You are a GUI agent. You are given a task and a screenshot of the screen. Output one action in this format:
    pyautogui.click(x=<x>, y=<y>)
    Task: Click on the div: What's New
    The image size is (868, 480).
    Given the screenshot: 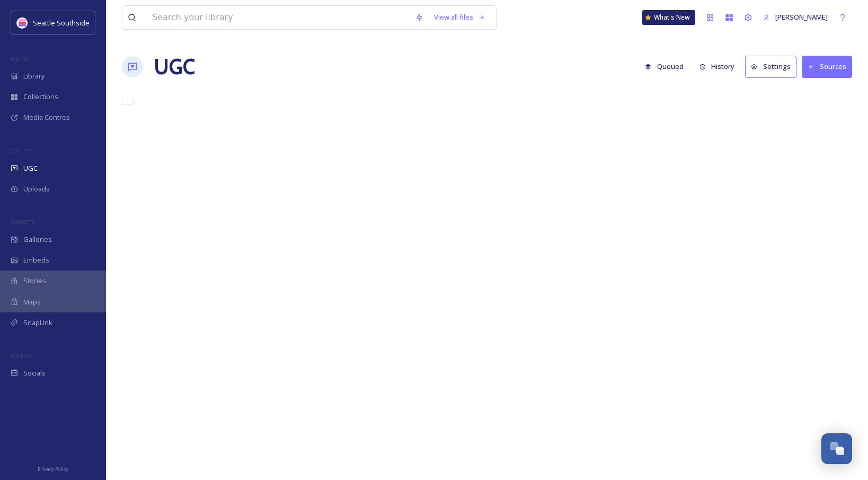 What is the action you would take?
    pyautogui.click(x=669, y=18)
    